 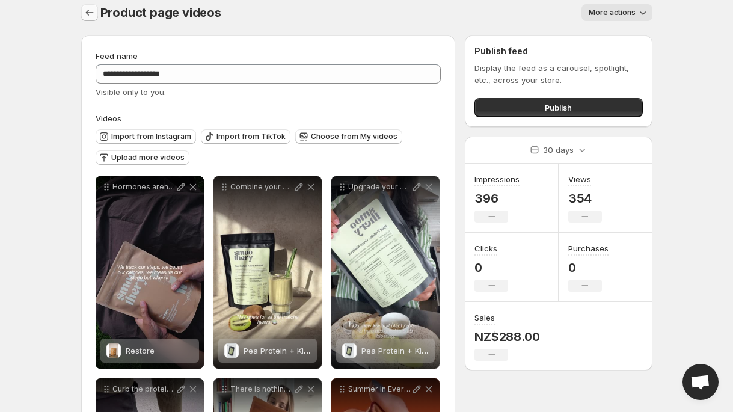 I want to click on span: Import from TikTok, so click(x=251, y=137).